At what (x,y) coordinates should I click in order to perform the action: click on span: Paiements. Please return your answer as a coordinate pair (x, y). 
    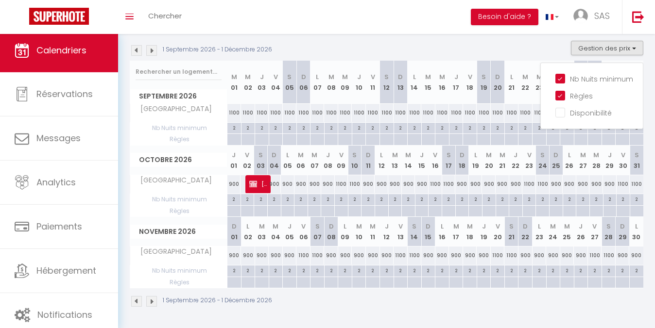
    Looking at the image, I should click on (59, 226).